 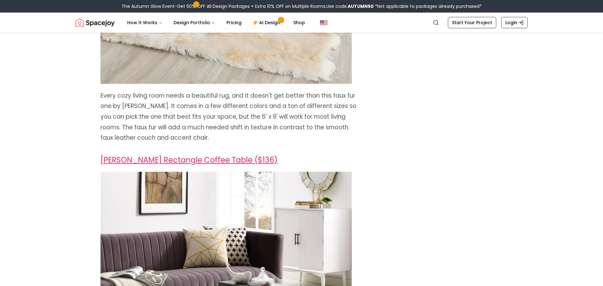 What do you see at coordinates (360, 6) in the screenshot?
I see `b: AUTUMN50` at bounding box center [360, 6].